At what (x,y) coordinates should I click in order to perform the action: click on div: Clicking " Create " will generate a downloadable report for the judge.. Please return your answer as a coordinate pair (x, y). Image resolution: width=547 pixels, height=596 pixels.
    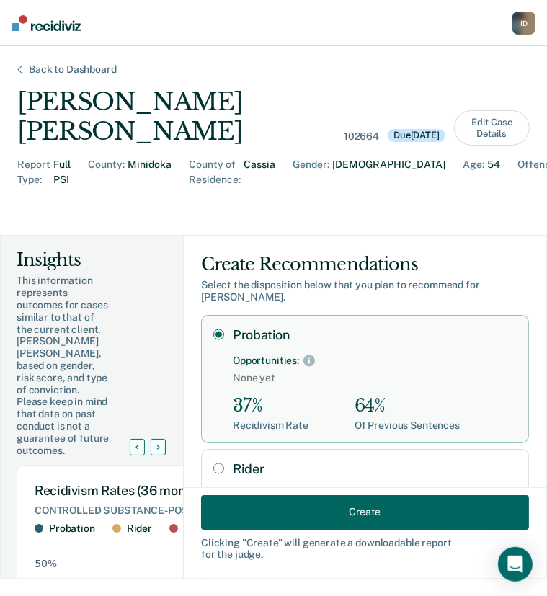
    Looking at the image, I should click on (364, 548).